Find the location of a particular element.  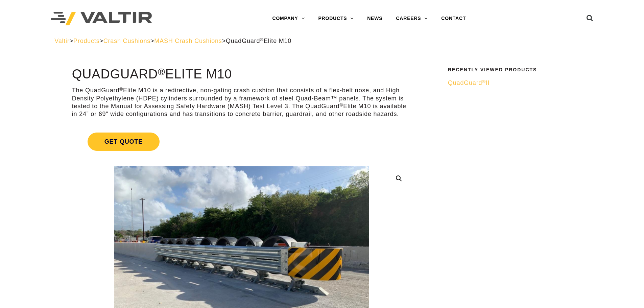

span: Crash Cushions is located at coordinates (127, 41).